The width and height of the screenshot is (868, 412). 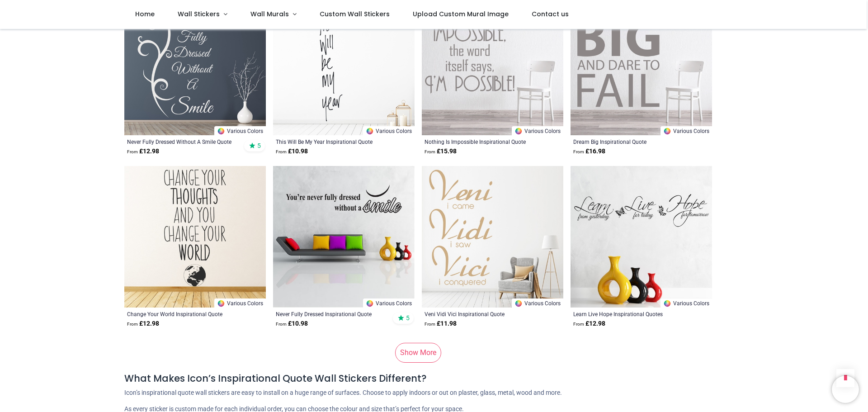 I want to click on a: Nothing Is Impossible Inspirational Quote, so click(x=479, y=141).